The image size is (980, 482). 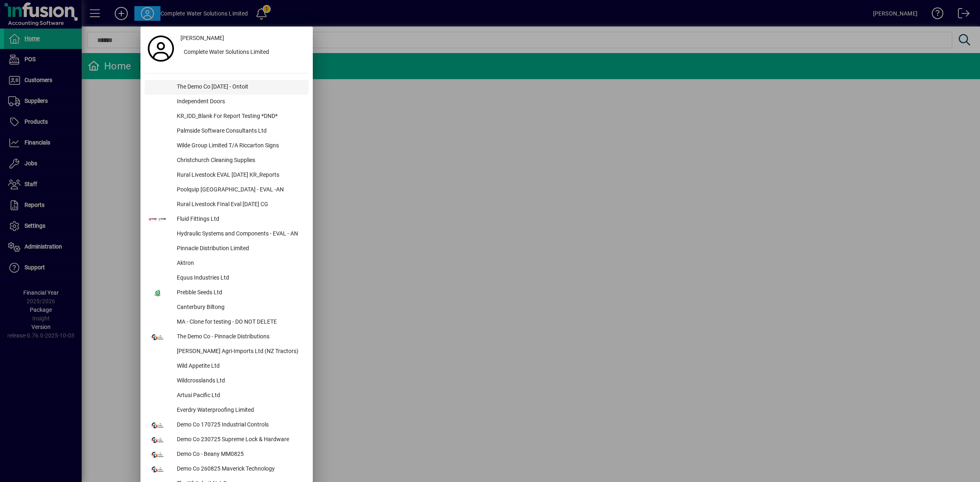 What do you see at coordinates (239, 279) in the screenshot?
I see `div: Equus Industries Ltd` at bounding box center [239, 279].